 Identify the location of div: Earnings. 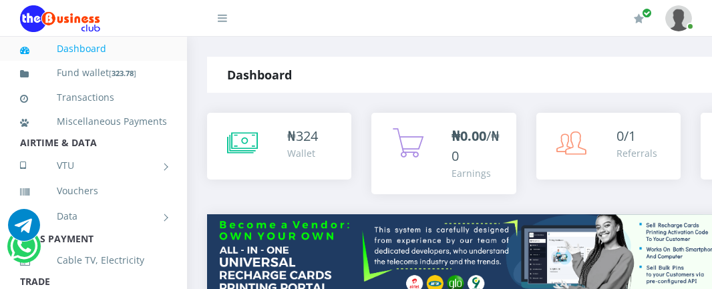
(477, 173).